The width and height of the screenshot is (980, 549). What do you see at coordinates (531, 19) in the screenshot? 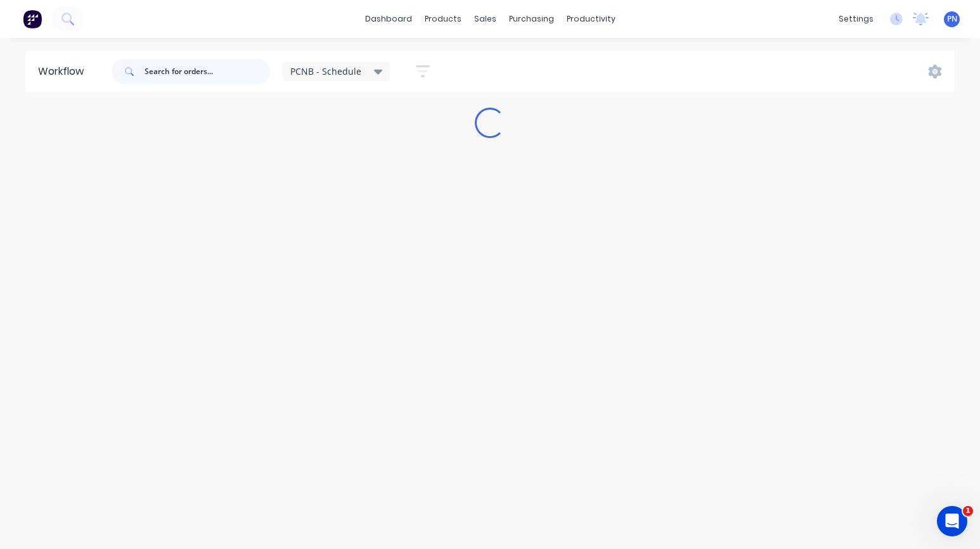
I see `div: purchasing` at bounding box center [531, 19].